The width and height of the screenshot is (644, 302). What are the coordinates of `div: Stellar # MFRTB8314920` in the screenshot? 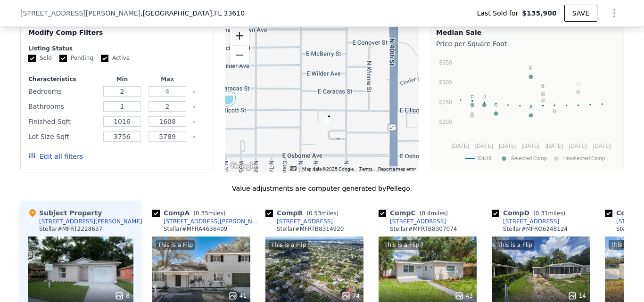 It's located at (310, 229).